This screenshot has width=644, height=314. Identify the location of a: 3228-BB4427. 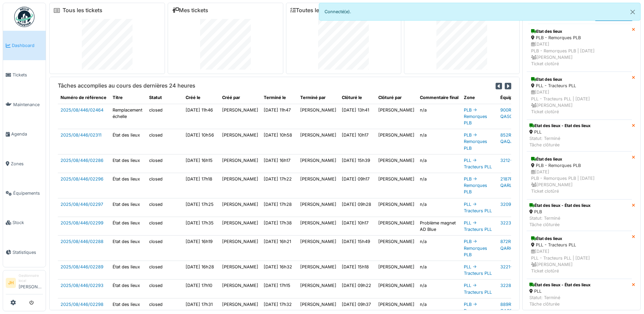
(515, 285).